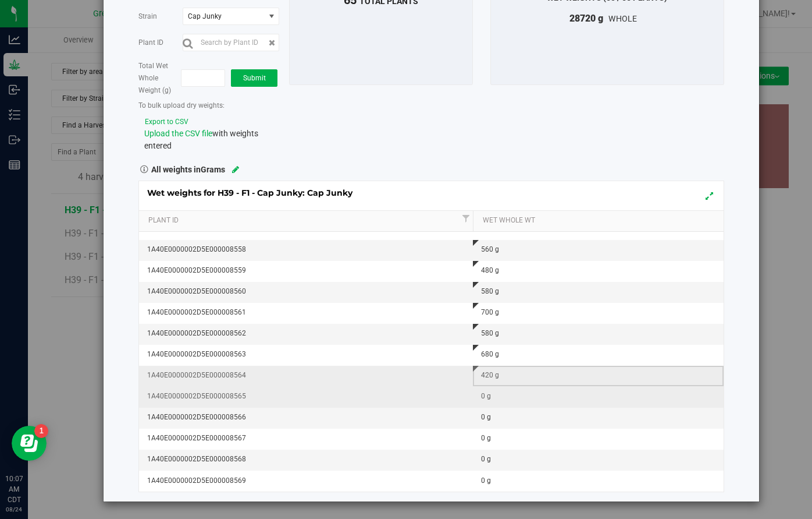  Describe the element at coordinates (601, 249) in the screenshot. I see `div: 560 g` at that location.